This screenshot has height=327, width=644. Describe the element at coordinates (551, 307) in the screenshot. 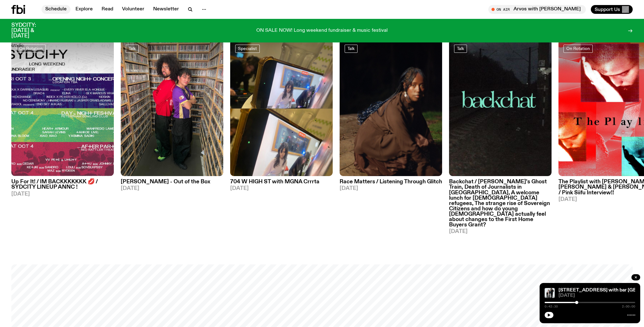

I see `span: 0:42:30` at that location.